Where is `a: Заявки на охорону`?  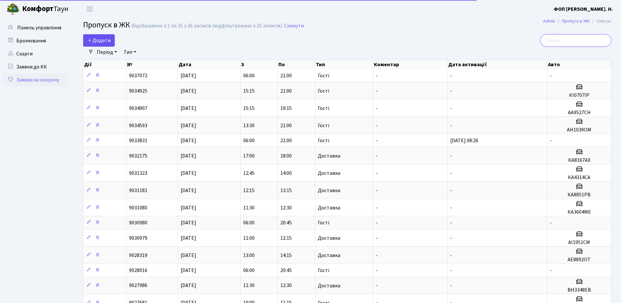 a: Заявки на охорону is located at coordinates (36, 80).